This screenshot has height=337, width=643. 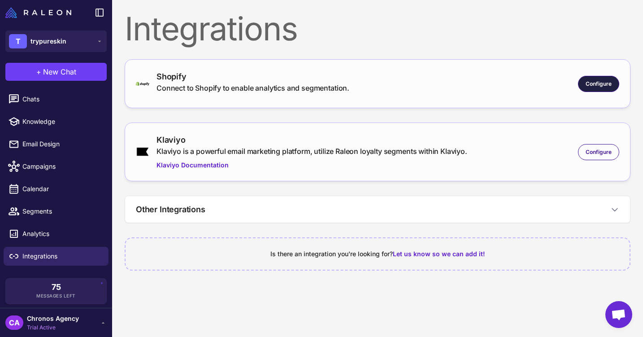 What do you see at coordinates (56, 72) in the screenshot?
I see `button: +New Chat` at bounding box center [56, 72].